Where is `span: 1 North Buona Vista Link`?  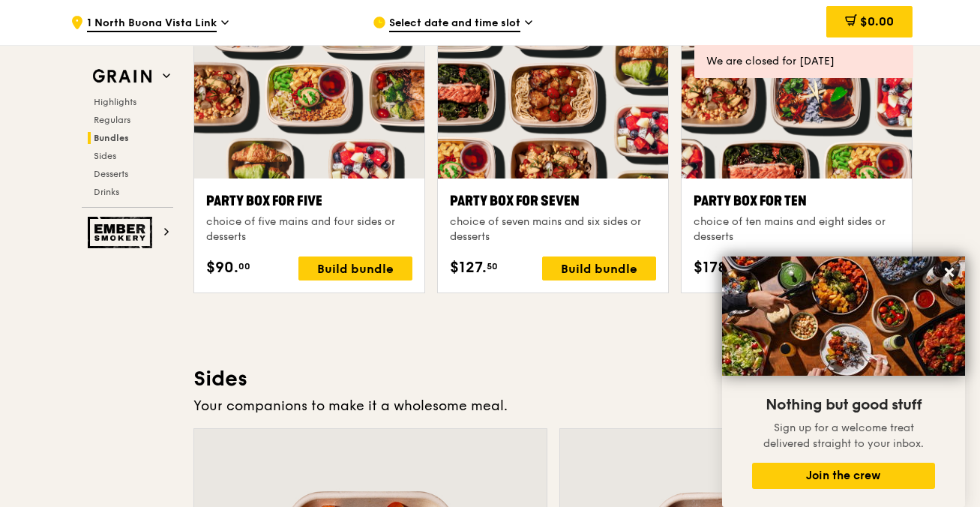 span: 1 North Buona Vista Link is located at coordinates (151, 24).